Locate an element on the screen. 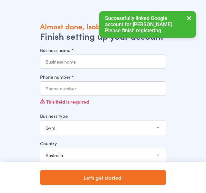  div: This field is required is located at coordinates (103, 102).